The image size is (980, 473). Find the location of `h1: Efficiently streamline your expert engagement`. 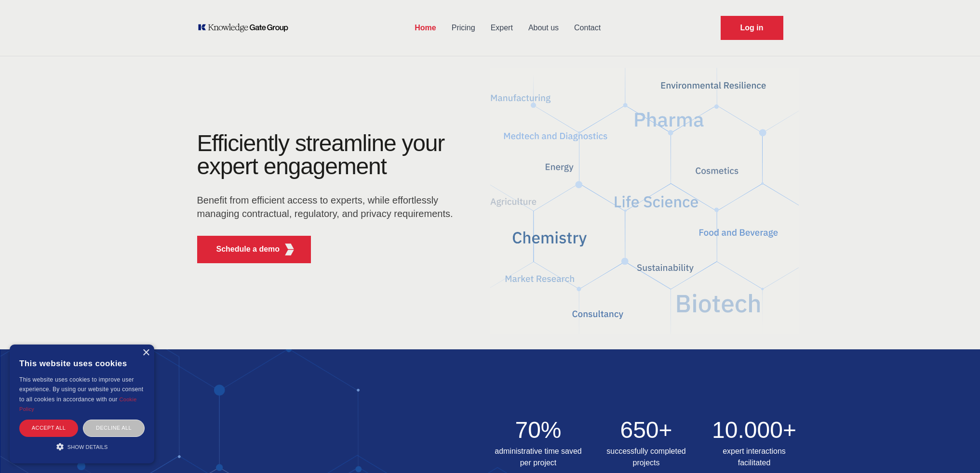

h1: Efficiently streamline your expert engagement is located at coordinates (321, 154).